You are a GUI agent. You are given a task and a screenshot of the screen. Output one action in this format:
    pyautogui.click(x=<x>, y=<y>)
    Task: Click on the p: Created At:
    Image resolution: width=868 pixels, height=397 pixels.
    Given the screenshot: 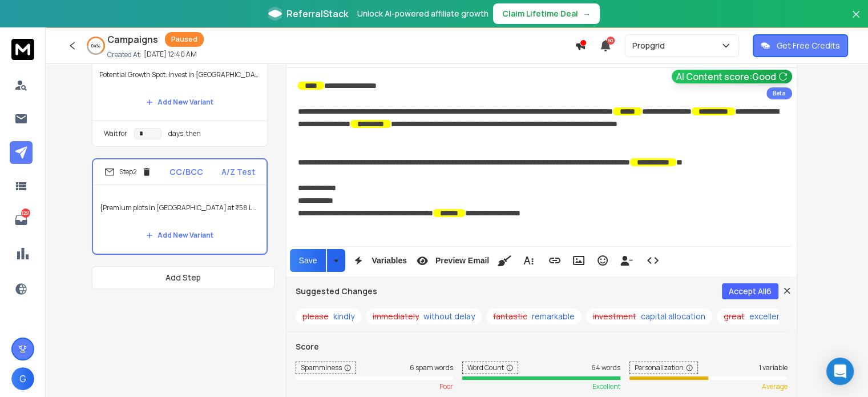 What is the action you would take?
    pyautogui.click(x=124, y=55)
    